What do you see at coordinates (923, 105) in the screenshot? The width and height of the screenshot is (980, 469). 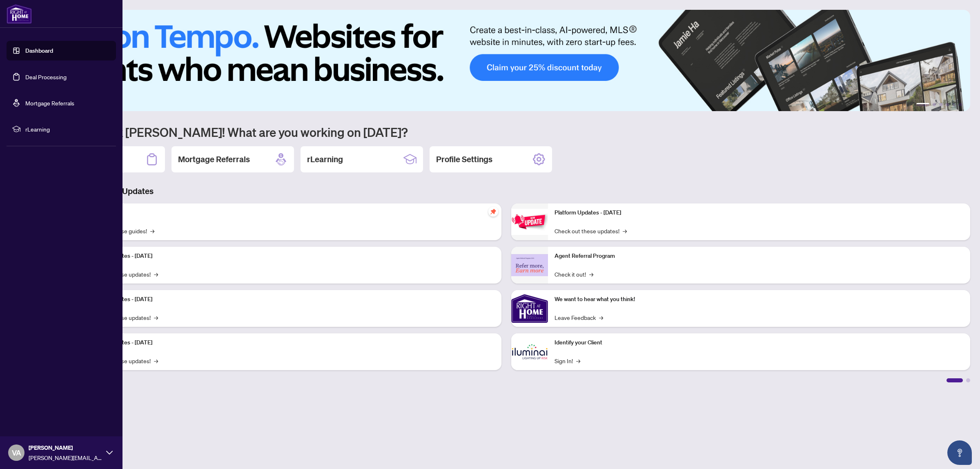 I see `button: 1` at bounding box center [923, 105].